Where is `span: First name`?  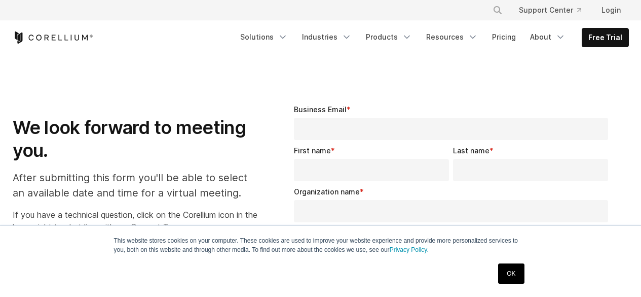
span: First name is located at coordinates (312, 150).